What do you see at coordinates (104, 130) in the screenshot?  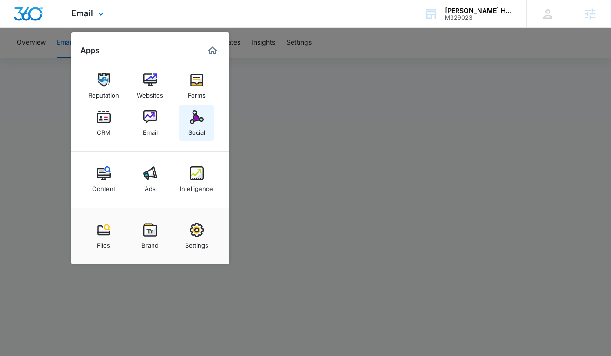 I see `div: CRM` at bounding box center [104, 130].